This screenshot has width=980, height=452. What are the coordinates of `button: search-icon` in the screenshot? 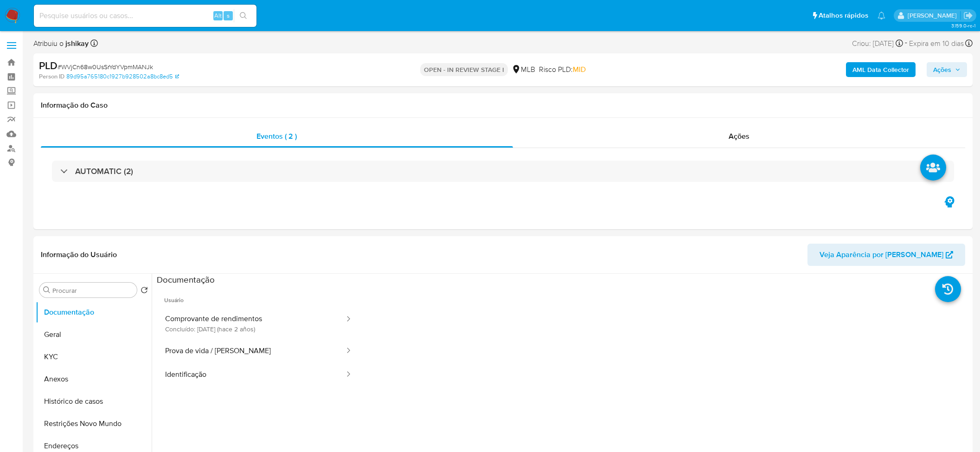 It's located at (243, 16).